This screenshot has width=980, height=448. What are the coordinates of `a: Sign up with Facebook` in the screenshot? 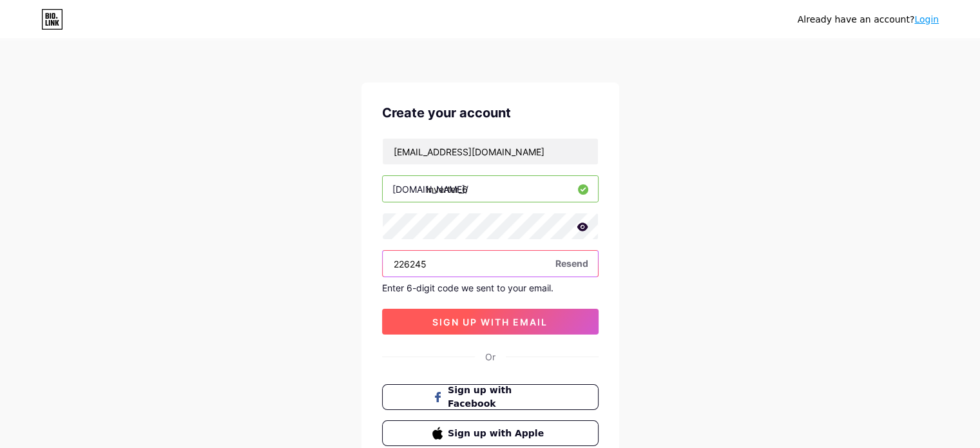 It's located at (490, 397).